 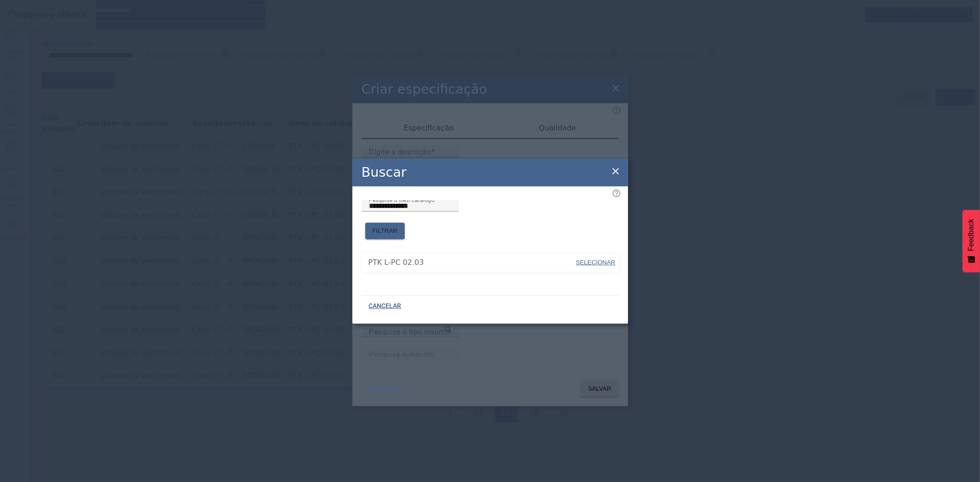 What do you see at coordinates (600, 389) in the screenshot?
I see `span: SALVAR` at bounding box center [600, 389].